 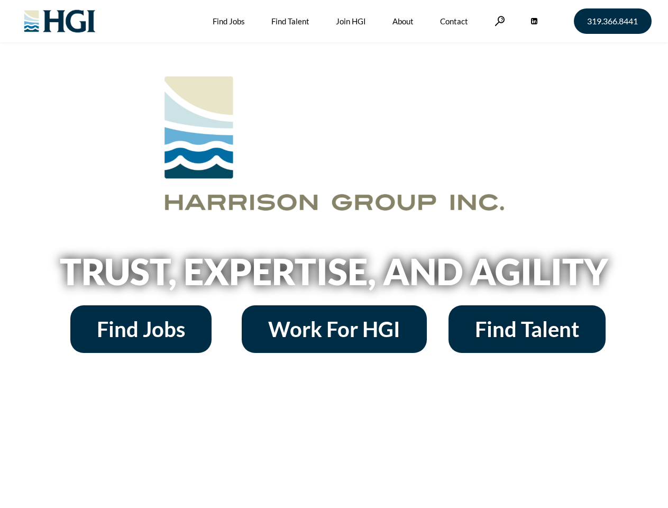 What do you see at coordinates (500, 21) in the screenshot?
I see `a: Search` at bounding box center [500, 21].